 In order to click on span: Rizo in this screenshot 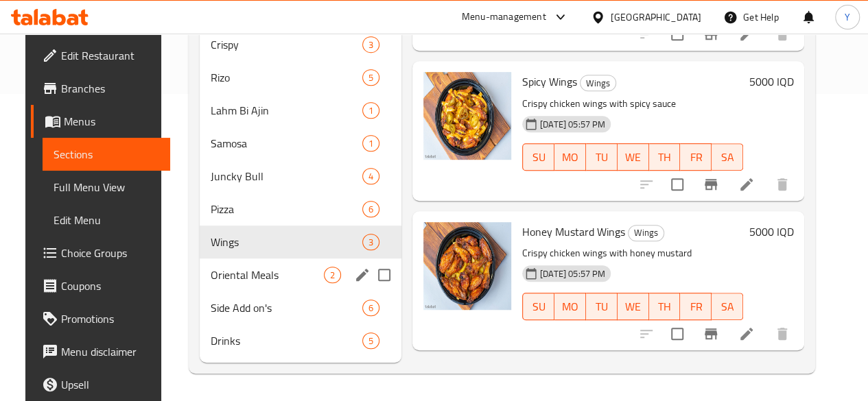, I will do `click(286, 77)`.